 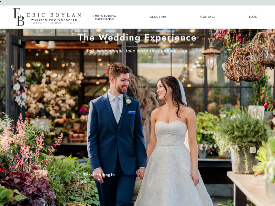 What do you see at coordinates (158, 17) in the screenshot?
I see `a: About Me` at bounding box center [158, 17].